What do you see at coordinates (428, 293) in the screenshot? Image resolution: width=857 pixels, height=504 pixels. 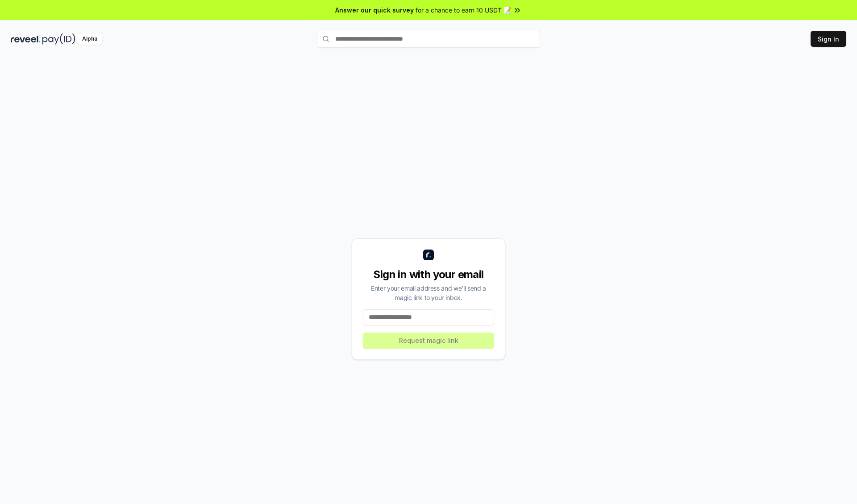 I see `div: Enter your email address and we’ll send a magic link to your inbox.` at bounding box center [428, 293].